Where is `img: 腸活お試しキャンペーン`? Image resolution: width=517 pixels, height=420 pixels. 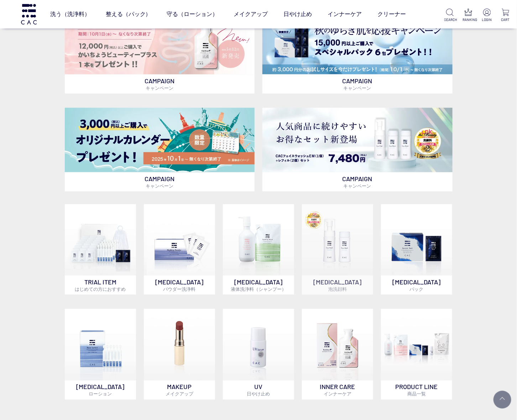
img: 腸活お試しキャンペーン is located at coordinates (160, 42).